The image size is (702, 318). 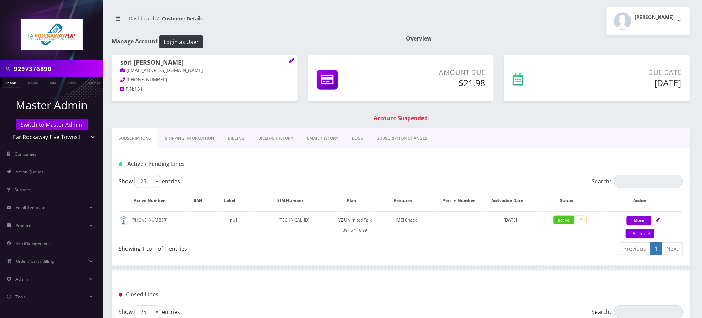 What do you see at coordinates (276, 139) in the screenshot?
I see `a: Billing History` at bounding box center [276, 139].